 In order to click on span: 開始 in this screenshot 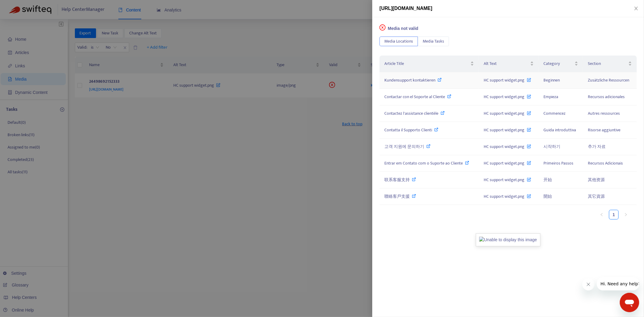, I will do `click(548, 196)`.